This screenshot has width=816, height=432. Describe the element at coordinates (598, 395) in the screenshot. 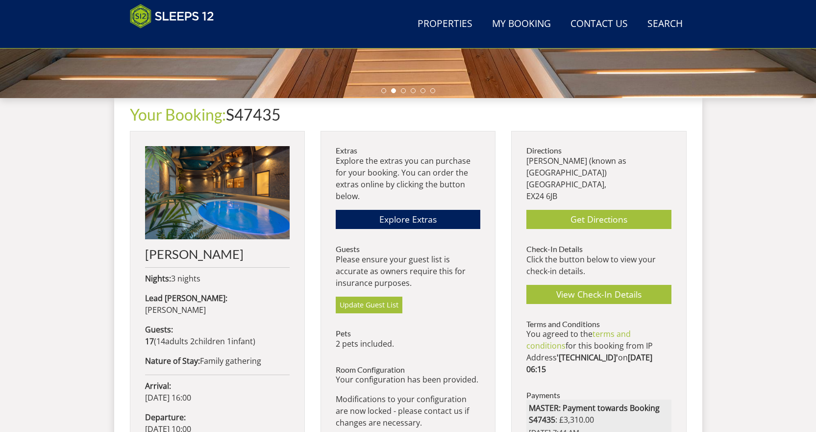

I see `h3: Payments` at that location.